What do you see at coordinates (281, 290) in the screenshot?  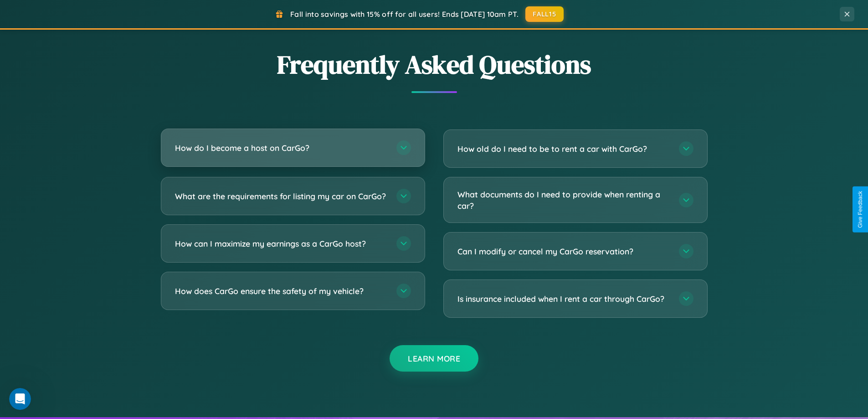 I see `h3: How does CarGo ensure the safety of my vehicle?` at bounding box center [281, 290].